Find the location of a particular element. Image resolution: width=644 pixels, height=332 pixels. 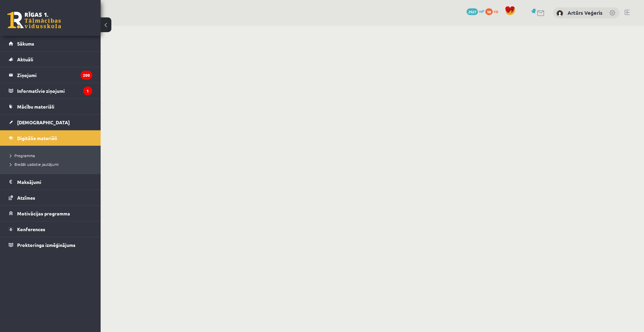

a: Atzīmes is located at coordinates (50, 197).